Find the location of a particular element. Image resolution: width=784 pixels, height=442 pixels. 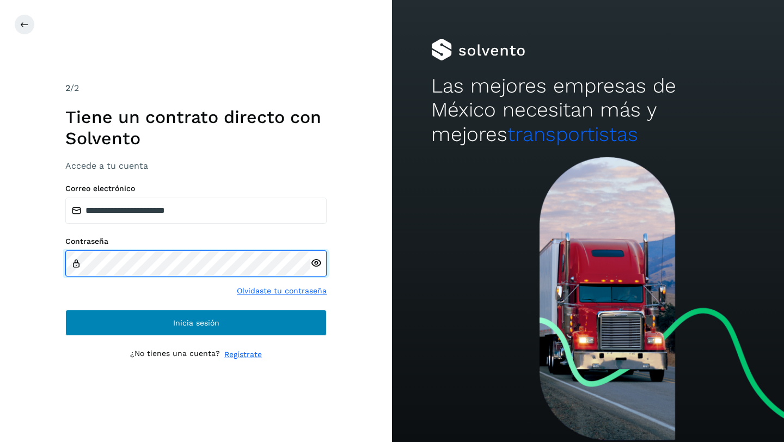

span: transportistas is located at coordinates (573, 134).